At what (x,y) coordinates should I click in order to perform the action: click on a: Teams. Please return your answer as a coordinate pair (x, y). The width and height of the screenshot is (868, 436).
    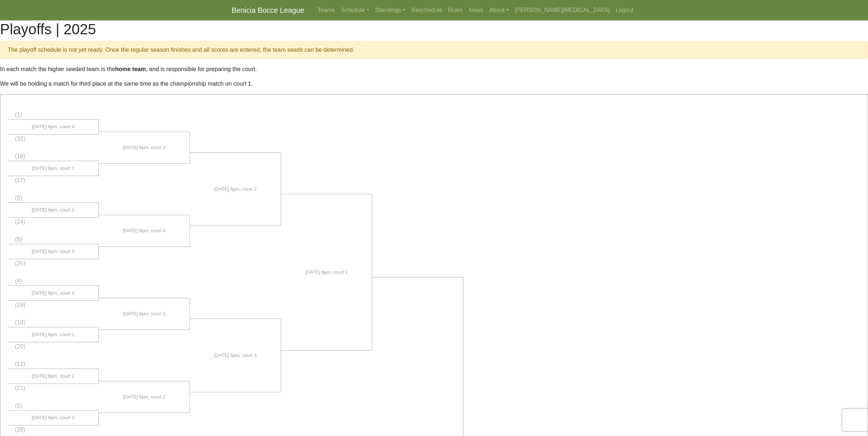
    Looking at the image, I should click on (326, 10).